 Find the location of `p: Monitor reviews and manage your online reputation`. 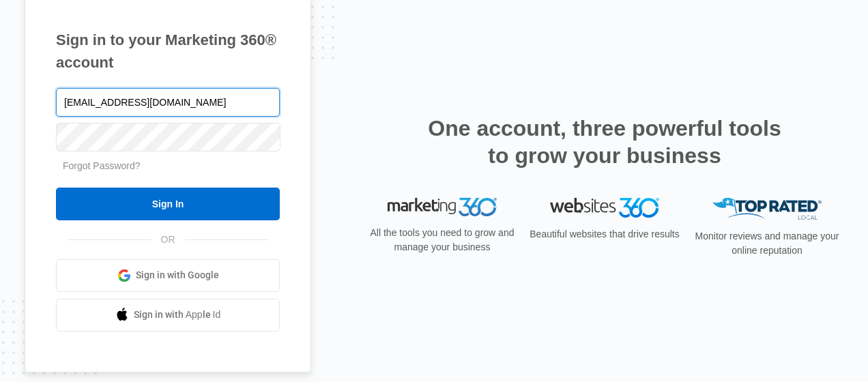

p: Monitor reviews and manage your online reputation is located at coordinates (767, 244).